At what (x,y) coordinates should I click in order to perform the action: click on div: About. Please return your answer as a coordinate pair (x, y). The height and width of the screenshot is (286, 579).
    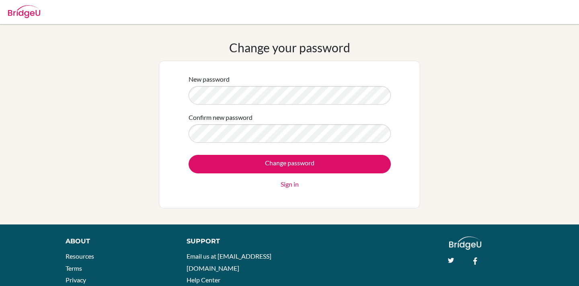
    Looking at the image, I should click on (117, 241).